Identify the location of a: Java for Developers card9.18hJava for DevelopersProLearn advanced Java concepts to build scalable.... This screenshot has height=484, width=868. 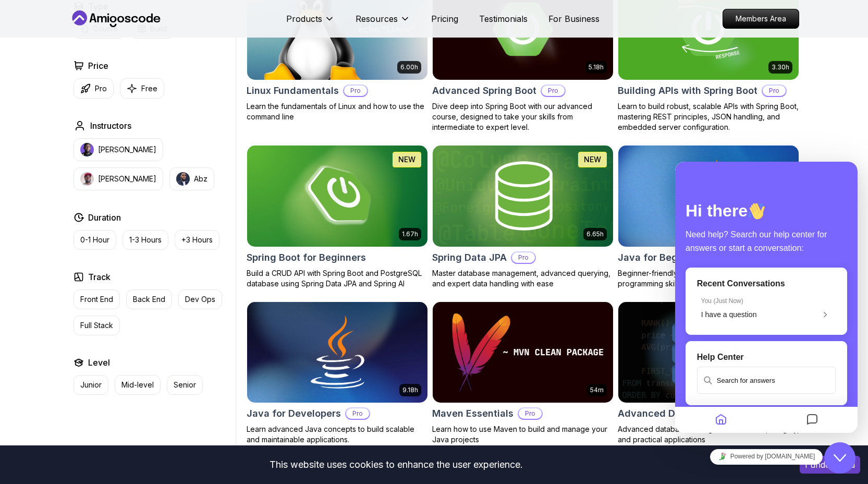
(337, 374).